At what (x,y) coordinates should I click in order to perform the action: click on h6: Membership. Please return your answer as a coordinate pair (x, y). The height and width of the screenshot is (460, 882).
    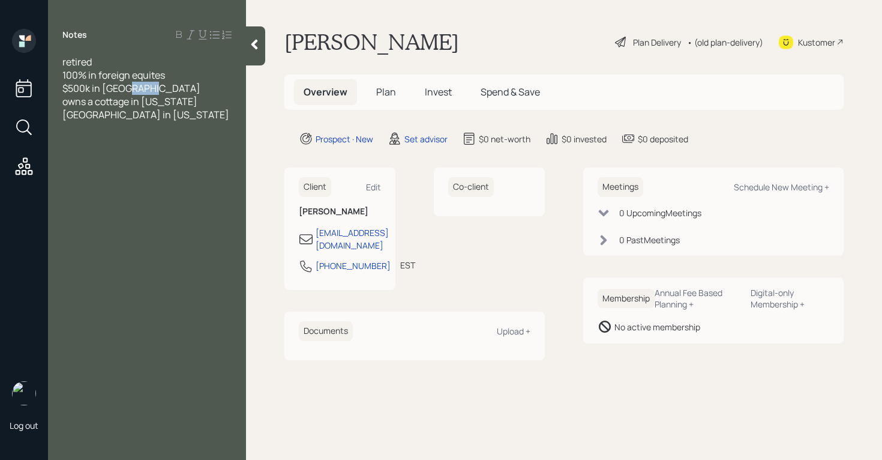
    Looking at the image, I should click on (626, 298).